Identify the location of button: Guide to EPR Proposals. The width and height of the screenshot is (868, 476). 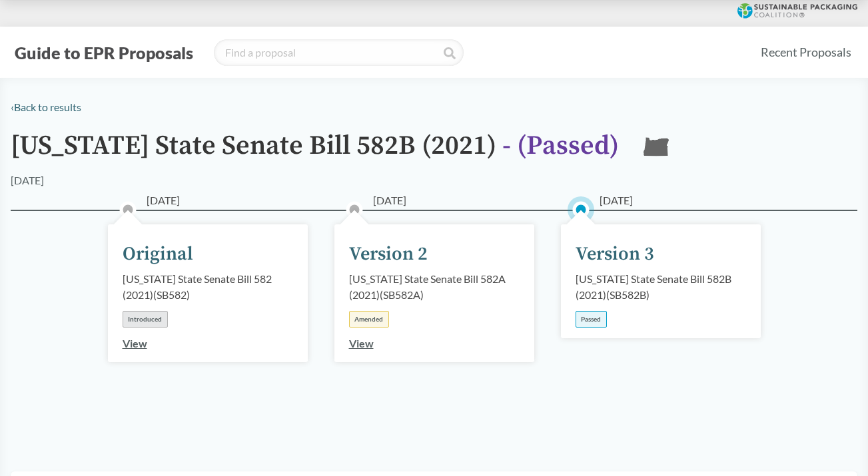
(104, 52).